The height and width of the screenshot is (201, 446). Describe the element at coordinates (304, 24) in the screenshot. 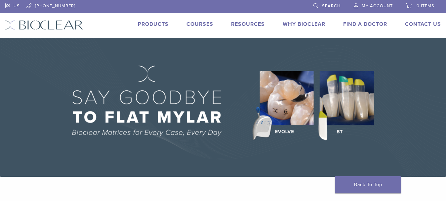

I see `a: Why Bioclear` at that location.